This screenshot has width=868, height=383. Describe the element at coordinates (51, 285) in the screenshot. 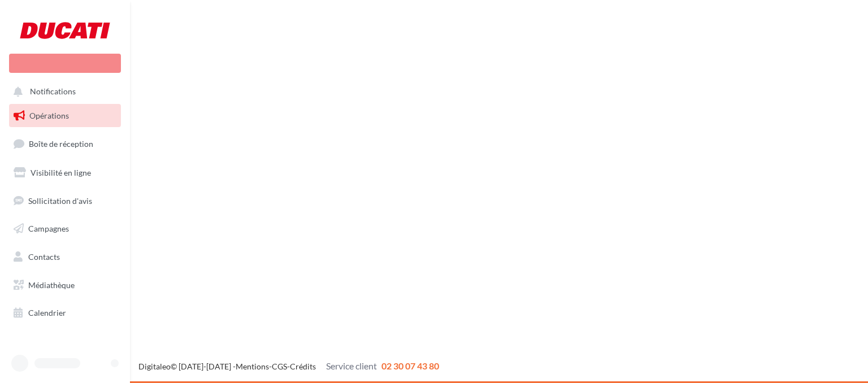

I see `span: Médiathèque` at that location.